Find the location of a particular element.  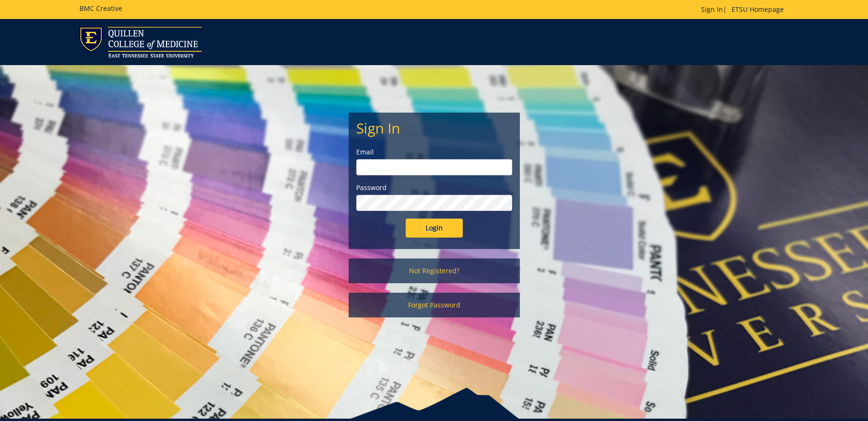

label: Password is located at coordinates (434, 188).